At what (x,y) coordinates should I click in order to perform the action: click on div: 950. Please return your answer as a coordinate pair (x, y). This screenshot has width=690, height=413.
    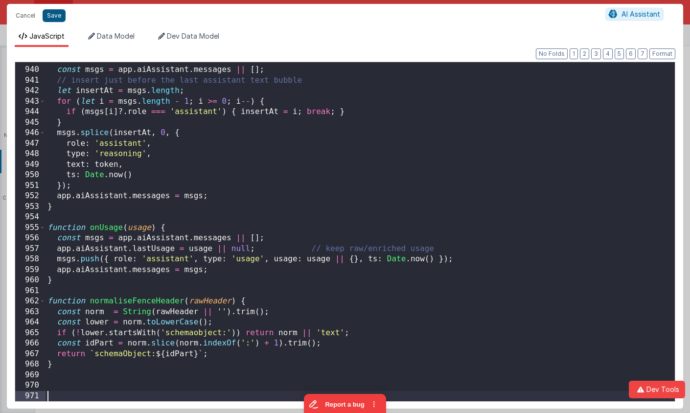
    Looking at the image, I should click on (30, 175).